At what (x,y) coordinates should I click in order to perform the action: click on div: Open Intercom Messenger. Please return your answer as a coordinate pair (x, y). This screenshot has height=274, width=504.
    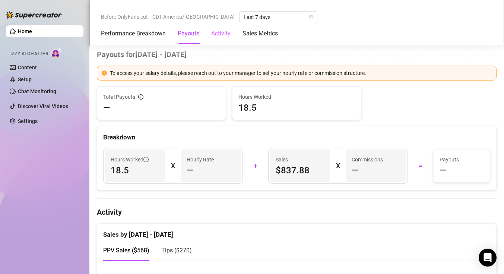
    Looking at the image, I should click on (488, 257).